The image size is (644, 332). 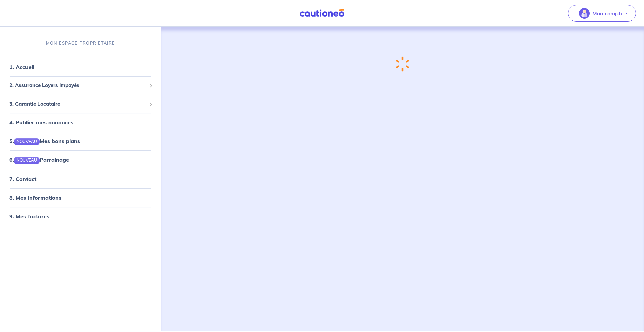 What do you see at coordinates (81, 160) in the screenshot?
I see `div: 6.NOUVEAUParrainage` at bounding box center [81, 160].